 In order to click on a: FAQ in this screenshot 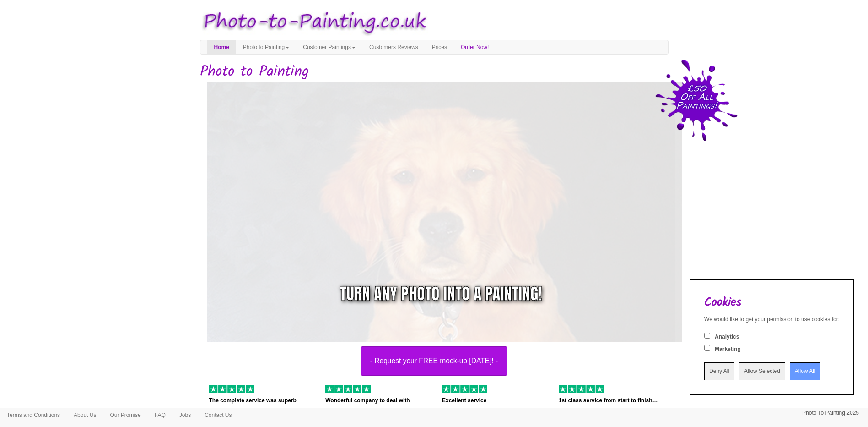, I will do `click(160, 415)`.